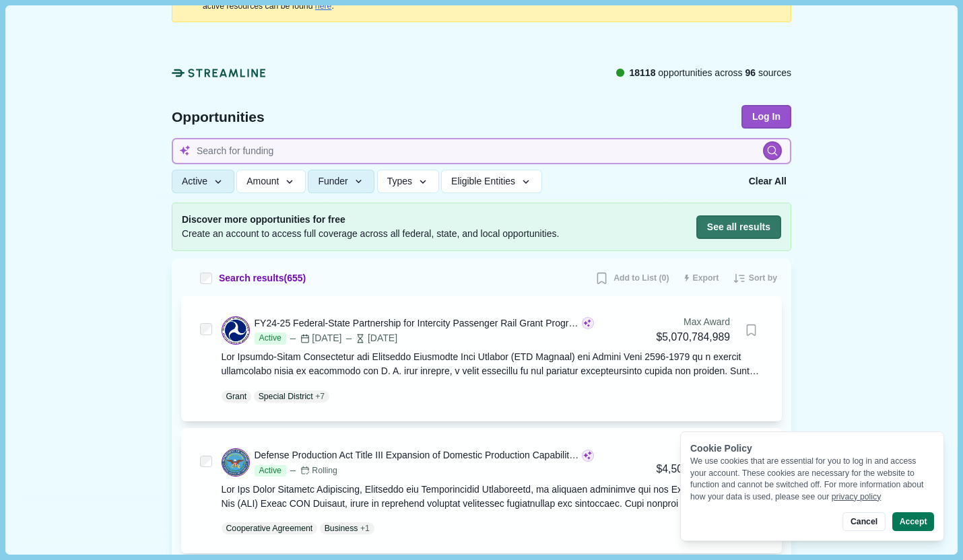  What do you see at coordinates (492, 497) in the screenshot?
I see `div: Lor Ips Dolor Sitametc Adipiscing, Elitseddo eiu Temporincidid Utlaboreetd, ma aliquaen adminimve...` at bounding box center [492, 497].